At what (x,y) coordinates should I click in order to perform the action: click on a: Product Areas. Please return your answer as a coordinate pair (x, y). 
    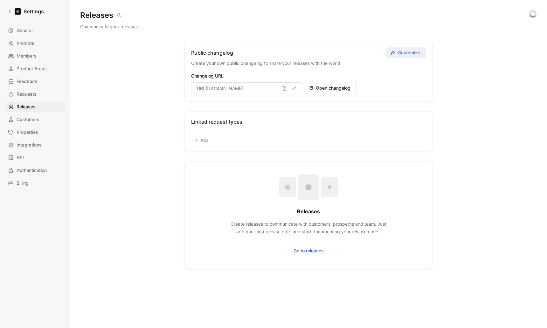
    Looking at the image, I should click on (35, 69).